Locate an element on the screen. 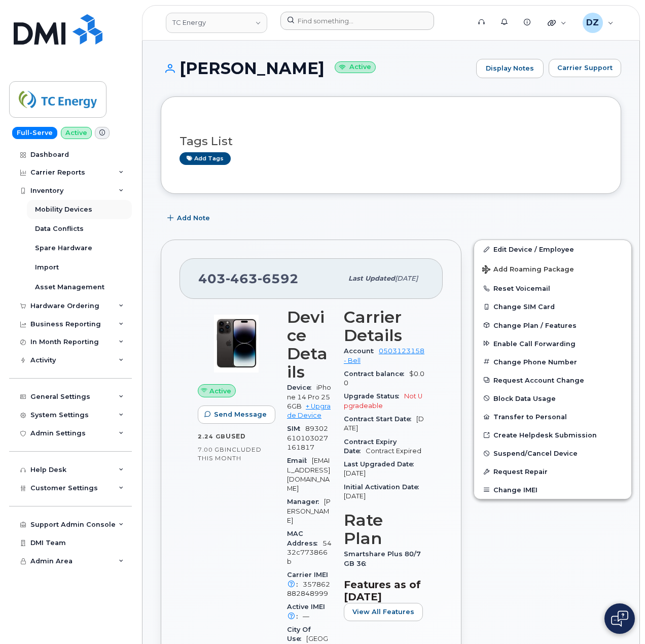 The height and width of the screenshot is (644, 645). button: Suspend/Cancel Device is located at coordinates (553, 453).